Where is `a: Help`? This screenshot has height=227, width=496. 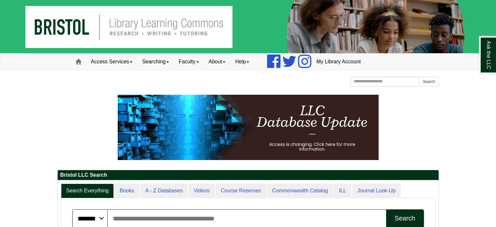
a: Help is located at coordinates (242, 62).